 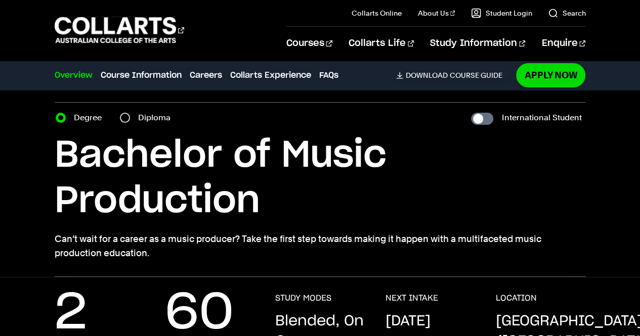 I want to click on h3: NEXT INTAKE, so click(x=411, y=298).